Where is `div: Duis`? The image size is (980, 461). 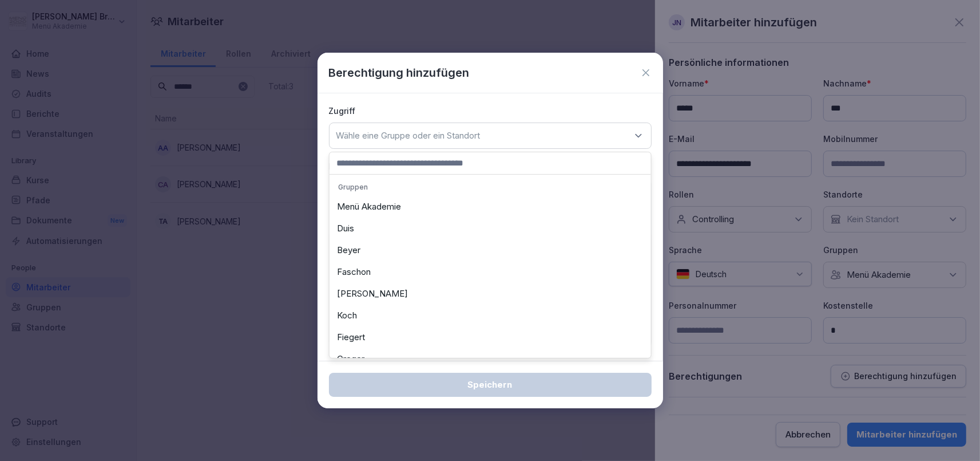
div: Duis is located at coordinates (490, 228).